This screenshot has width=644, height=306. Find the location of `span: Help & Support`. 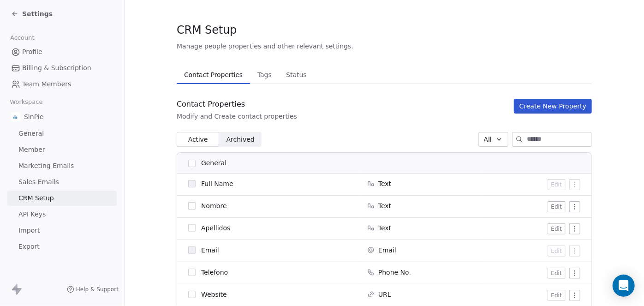

span: Help & Support is located at coordinates (97, 290).